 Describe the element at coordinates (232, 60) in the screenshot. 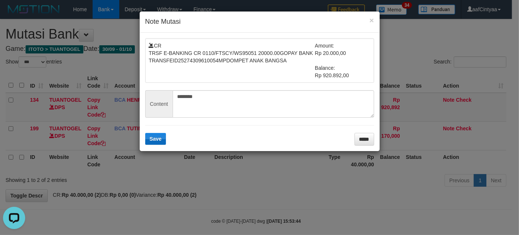

I see `td: CR TRSF E-BANKING CR 0110/FTSCY/WS95051 20000.00GOPAY BANK TRANSFEID25274309610054MPDOMPET ANAK B...` at that location.